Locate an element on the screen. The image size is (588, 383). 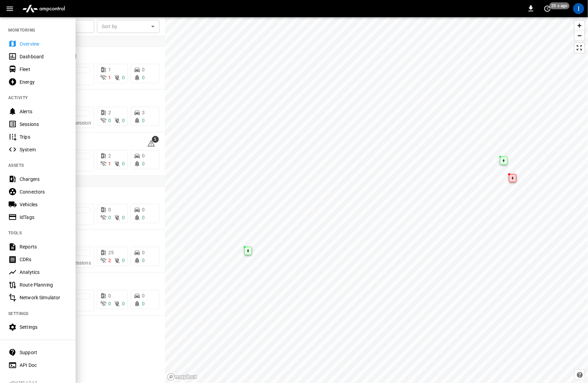
div: Reports is located at coordinates (43, 247).